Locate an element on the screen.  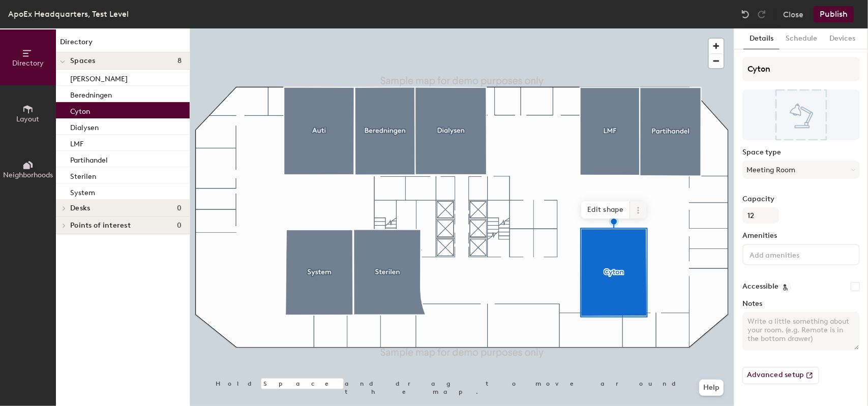
span: Directory is located at coordinates (28, 63).